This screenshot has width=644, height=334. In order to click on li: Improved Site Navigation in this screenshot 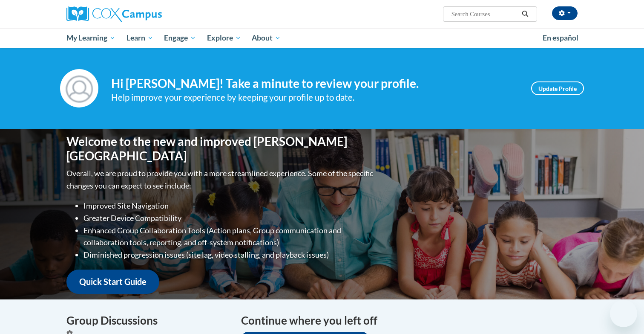, I will do `click(229, 206)`.